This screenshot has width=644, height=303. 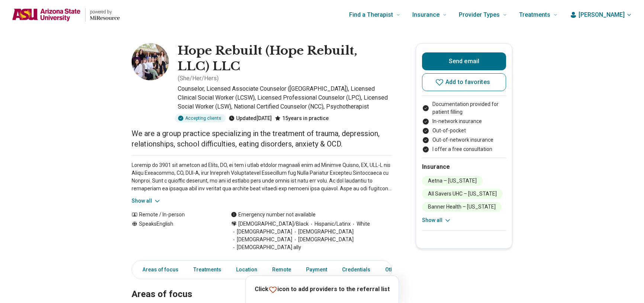 I want to click on p: Loremip do 3901 sit ametcon ad Elits, DO, ei tem i utlab etdolor magnaali enim ad Minimve Quisno,..., so click(x=262, y=177).